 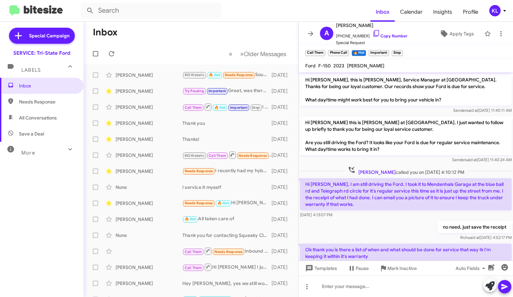 What do you see at coordinates (227, 187) in the screenshot?
I see `div: I service it myself` at bounding box center [227, 187].